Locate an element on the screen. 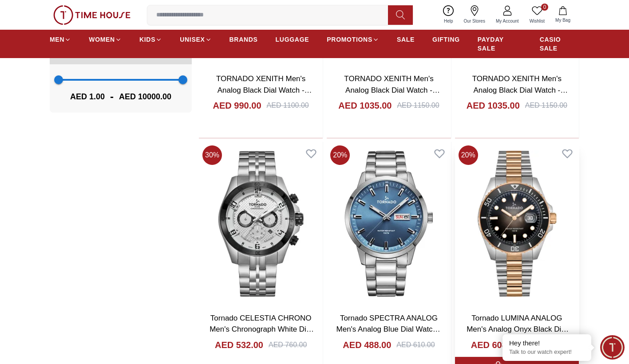  a: CASIO SALE is located at coordinates (560, 44).